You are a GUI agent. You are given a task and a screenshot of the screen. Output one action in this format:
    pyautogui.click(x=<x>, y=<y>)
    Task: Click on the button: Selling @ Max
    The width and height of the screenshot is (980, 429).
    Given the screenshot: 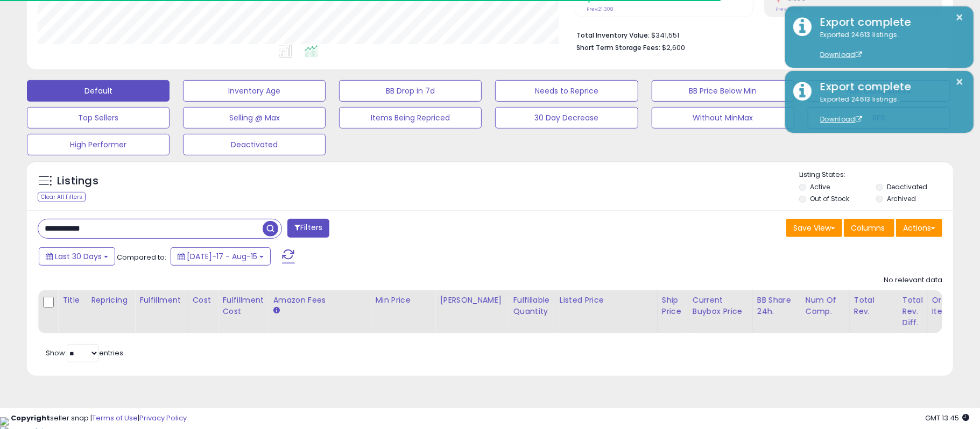 What is the action you would take?
    pyautogui.click(x=254, y=118)
    